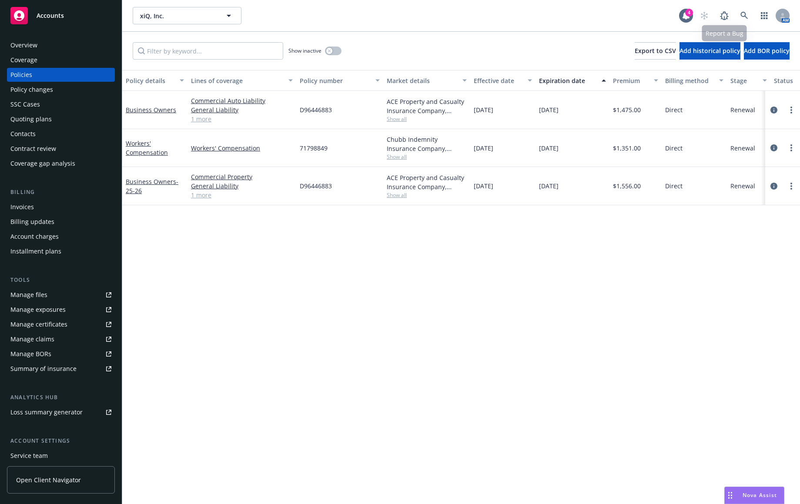 Image resolution: width=800 pixels, height=504 pixels. Describe the element at coordinates (47, 412) in the screenshot. I see `div: Loss summary generator` at that location.